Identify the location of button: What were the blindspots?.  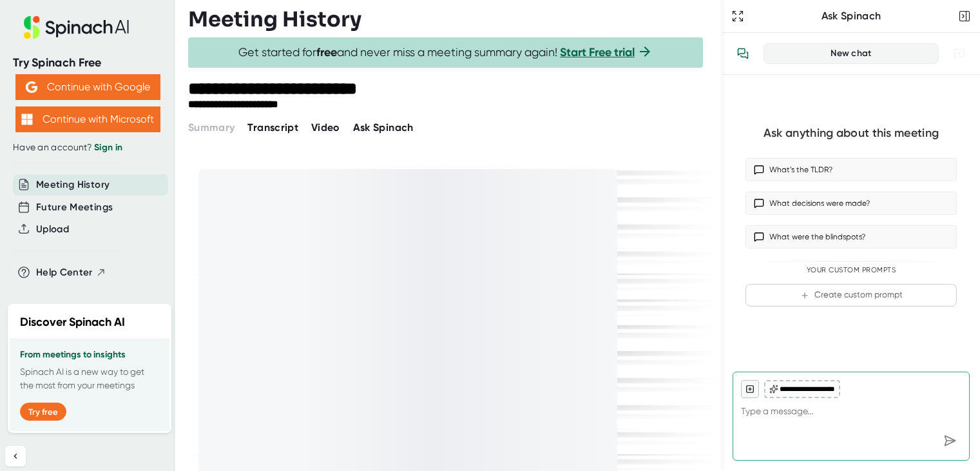
(851, 237).